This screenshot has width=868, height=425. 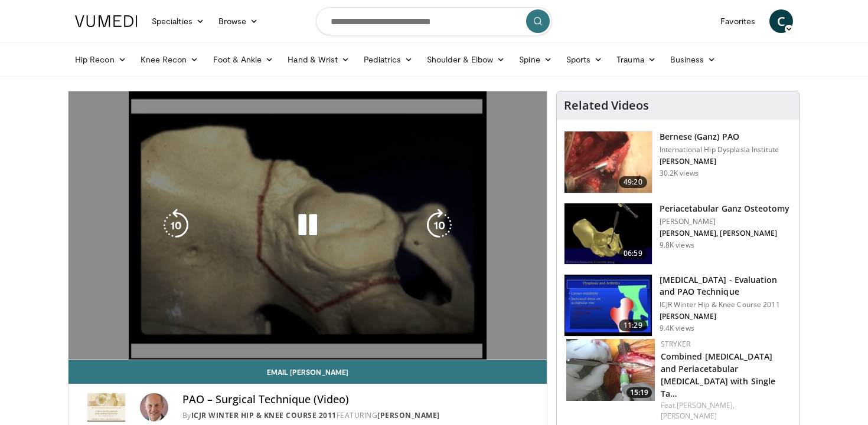 I want to click on img: db605aaa-8f3e-4b74-9e59-83a35179dada.150x105_q85_crop-smart_upscale.jpg, so click(x=608, y=234).